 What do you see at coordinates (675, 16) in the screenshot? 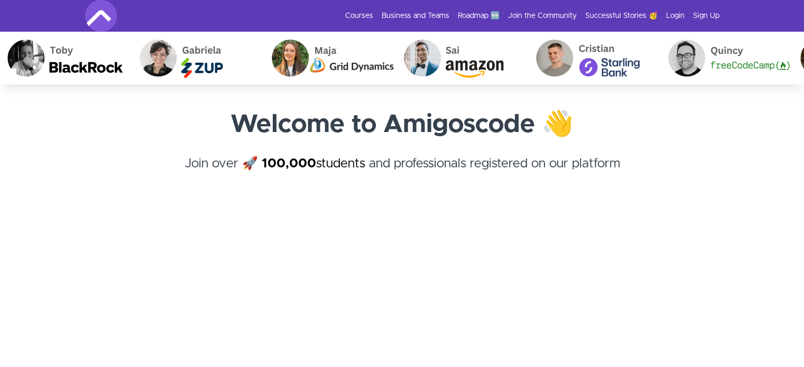
I see `a: Login` at bounding box center [675, 16].